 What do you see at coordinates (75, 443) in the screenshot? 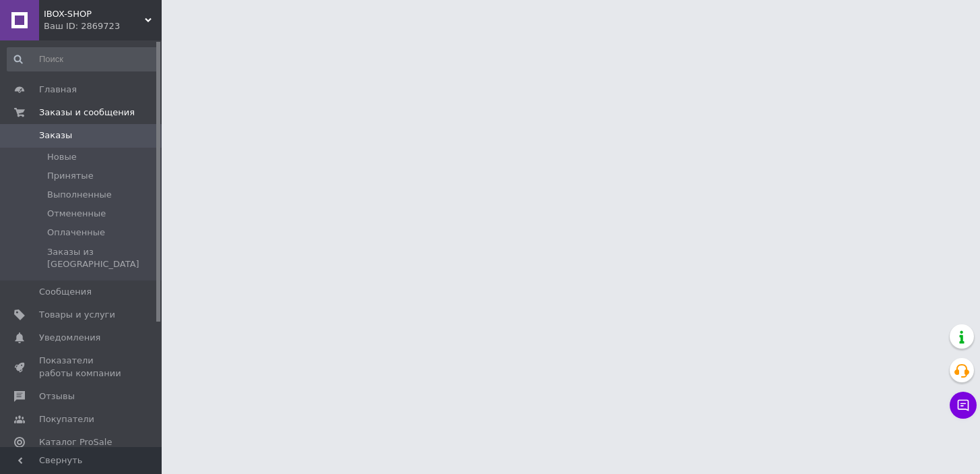
I see `span: Каталог ProSale` at bounding box center [75, 443].